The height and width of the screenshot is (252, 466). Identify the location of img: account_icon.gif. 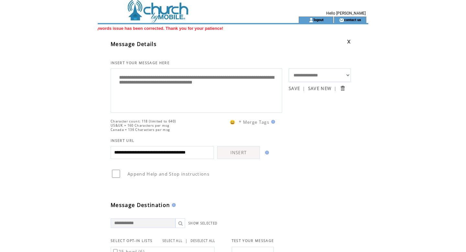
(311, 20).